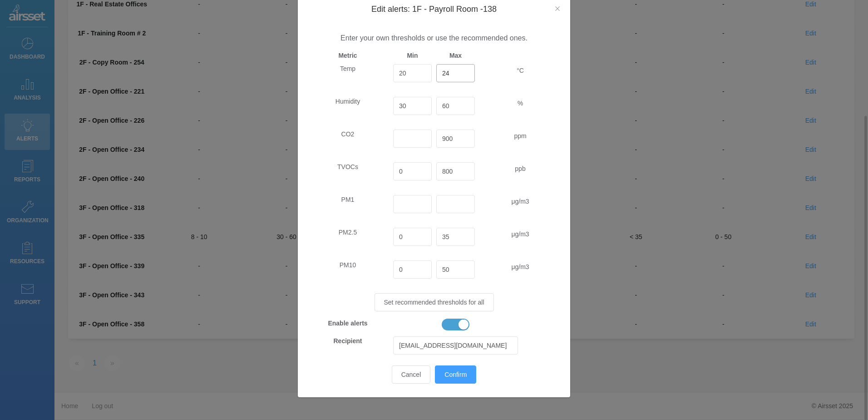 The width and height of the screenshot is (868, 420). What do you see at coordinates (348, 232) in the screenshot?
I see `label: PM2.5` at bounding box center [348, 232].